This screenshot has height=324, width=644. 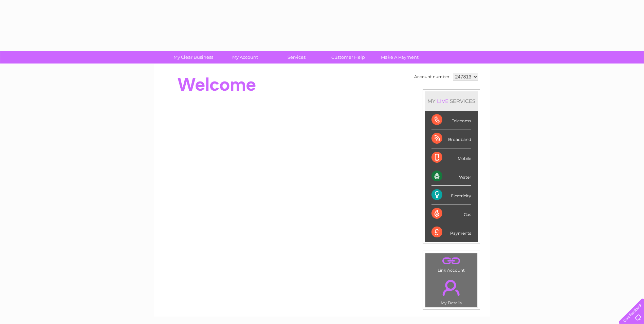 What do you see at coordinates (443, 101) in the screenshot?
I see `div: LIVE` at bounding box center [443, 101].